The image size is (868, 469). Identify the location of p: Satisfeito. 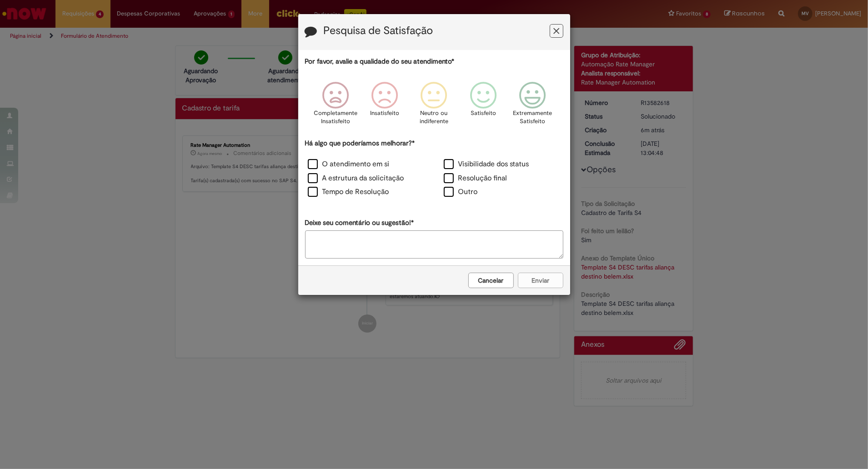
(483, 114).